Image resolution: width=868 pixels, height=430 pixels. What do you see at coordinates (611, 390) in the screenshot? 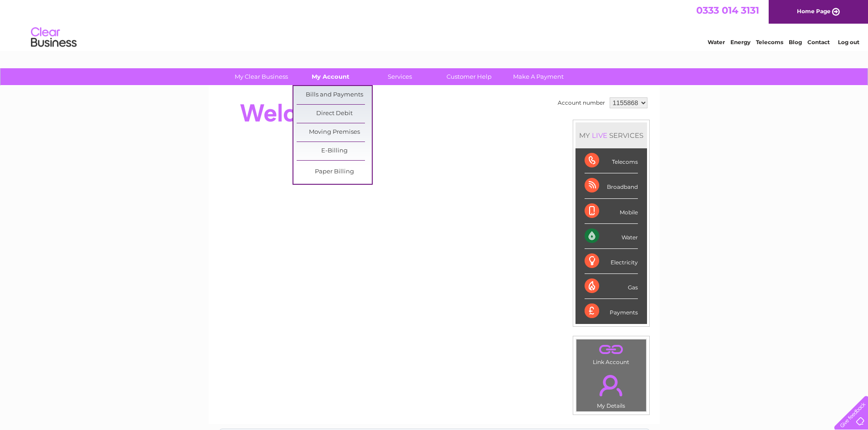
I see `td: My Details` at bounding box center [611, 390].